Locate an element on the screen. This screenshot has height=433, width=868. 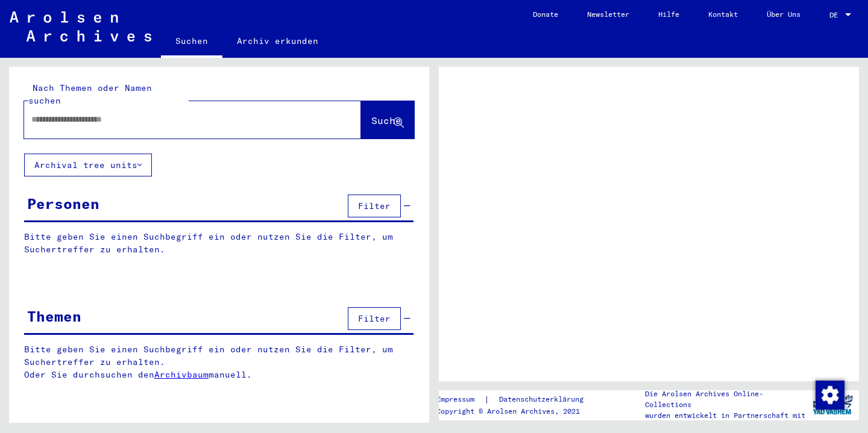
a: Archivbaum is located at coordinates (182, 375).